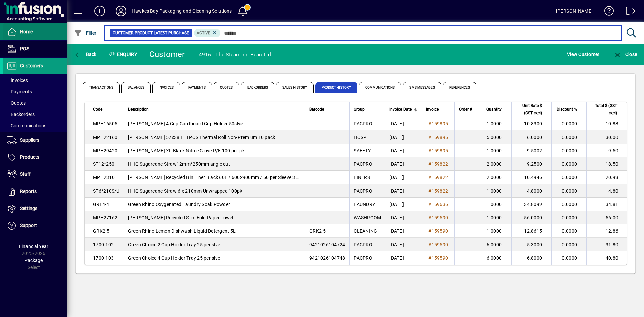 This screenshot has height=317, width=644. What do you see at coordinates (24, 49) in the screenshot?
I see `span: POS` at bounding box center [24, 49].